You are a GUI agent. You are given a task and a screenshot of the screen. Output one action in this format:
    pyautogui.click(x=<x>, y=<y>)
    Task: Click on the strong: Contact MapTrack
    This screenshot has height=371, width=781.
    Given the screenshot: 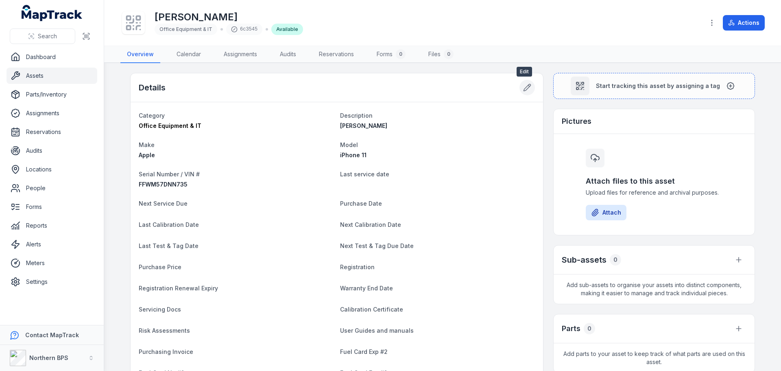 What is the action you would take?
    pyautogui.click(x=52, y=334)
    